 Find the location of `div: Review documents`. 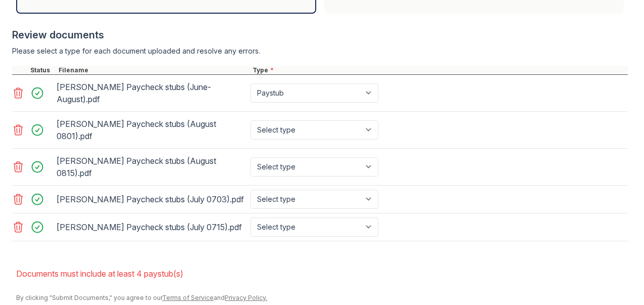

div: Review documents is located at coordinates (319, 35).